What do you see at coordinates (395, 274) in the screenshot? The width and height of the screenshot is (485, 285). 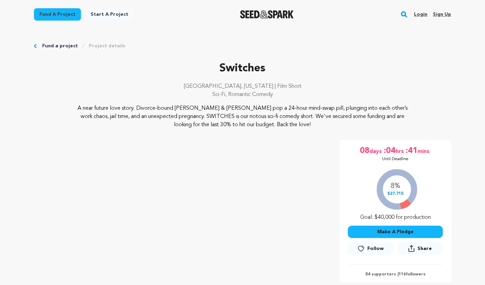 I see `p: 84 supporters | followers` at bounding box center [395, 274].